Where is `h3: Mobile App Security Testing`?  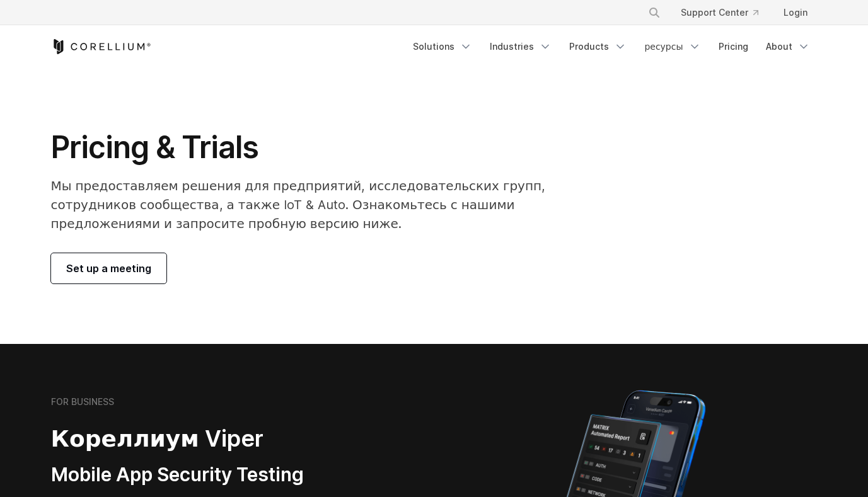
h3: Mobile App Security Testing is located at coordinates (213, 475).